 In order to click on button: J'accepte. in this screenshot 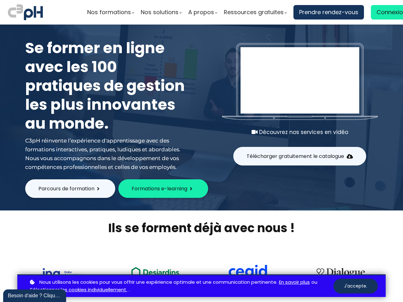, I will do `click(355, 286)`.